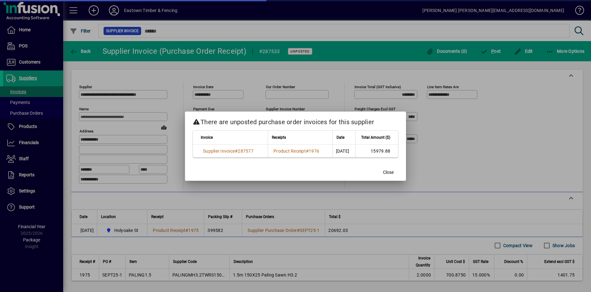 The image size is (591, 292). What do you see at coordinates (388, 172) in the screenshot?
I see `span: Close` at bounding box center [388, 172].